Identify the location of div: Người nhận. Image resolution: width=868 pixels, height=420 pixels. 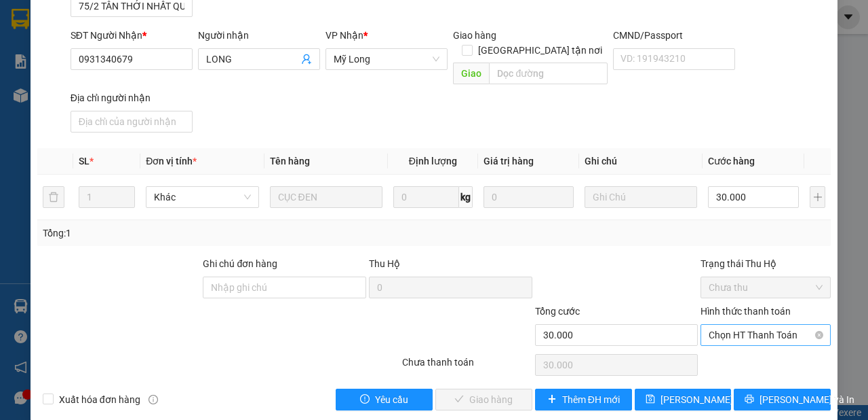
(259, 35).